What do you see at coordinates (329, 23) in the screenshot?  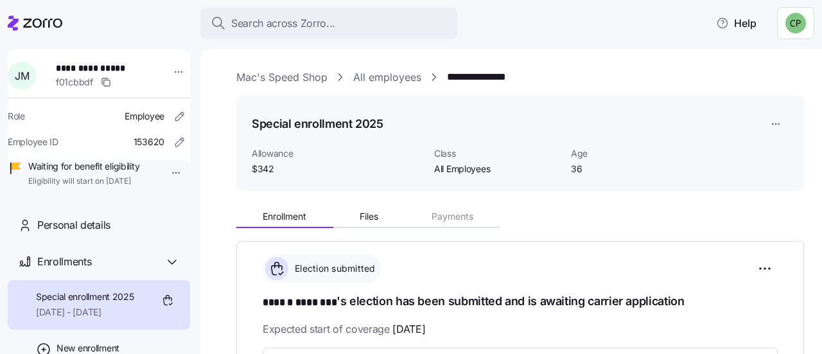 I see `button: Search across Zorro...` at bounding box center [329, 23].